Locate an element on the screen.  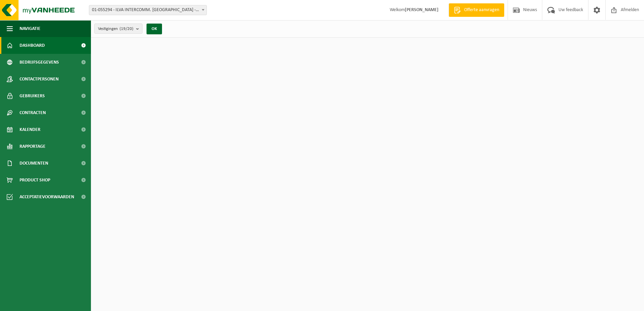
span: Product Shop is located at coordinates (35, 180).